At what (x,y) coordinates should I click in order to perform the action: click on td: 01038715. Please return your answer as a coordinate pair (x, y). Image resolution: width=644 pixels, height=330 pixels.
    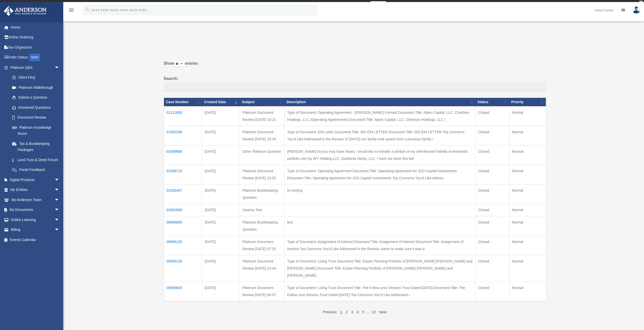
    Looking at the image, I should click on (183, 174).